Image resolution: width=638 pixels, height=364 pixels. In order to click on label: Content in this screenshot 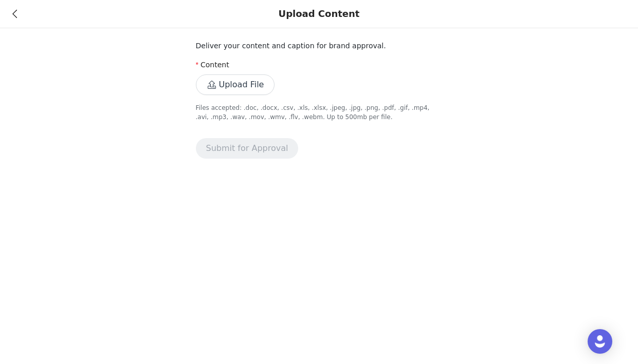, I will do `click(212, 65)`.